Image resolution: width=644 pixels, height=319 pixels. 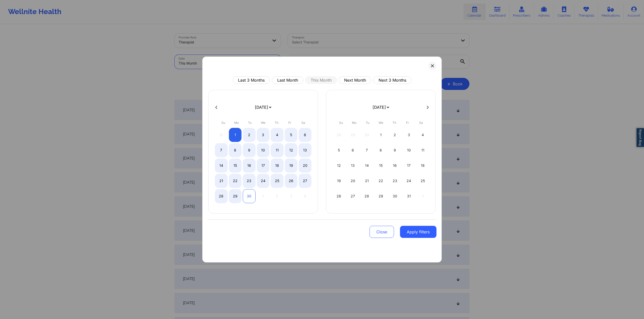 I want to click on div: Sun Sep 28 2025, so click(x=221, y=196).